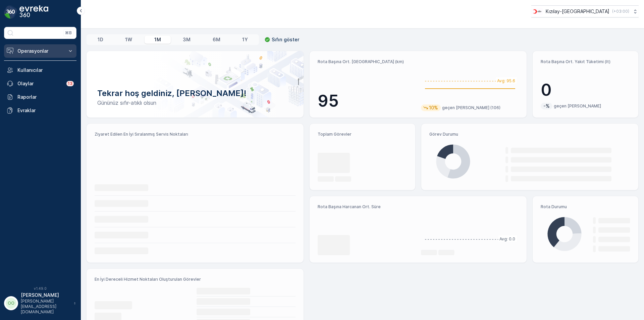 The height and width of the screenshot is (320, 644). What do you see at coordinates (100, 40) in the screenshot?
I see `p: 1D` at bounding box center [100, 40].